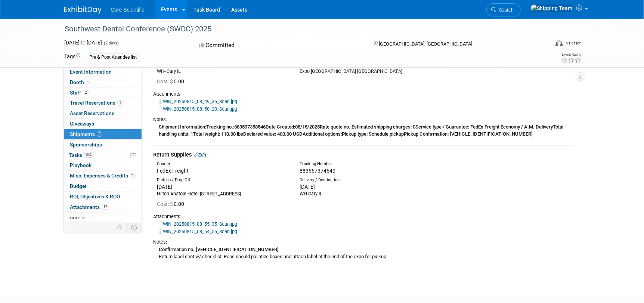 This screenshot has width=644, height=303. Describe the element at coordinates (559, 43) in the screenshot. I see `img: Format-Inperson.png` at that location.